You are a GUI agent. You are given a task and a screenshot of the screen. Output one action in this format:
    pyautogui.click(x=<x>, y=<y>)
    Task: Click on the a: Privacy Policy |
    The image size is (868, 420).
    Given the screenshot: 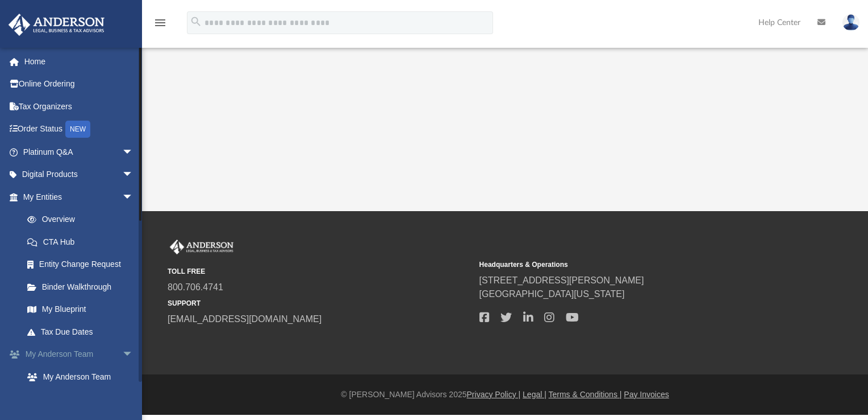 What is the action you would take?
    pyautogui.click(x=494, y=394)
    